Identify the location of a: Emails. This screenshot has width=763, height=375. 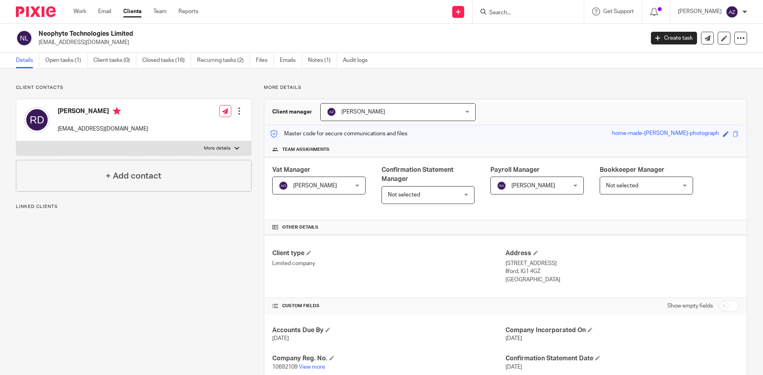
(291, 60).